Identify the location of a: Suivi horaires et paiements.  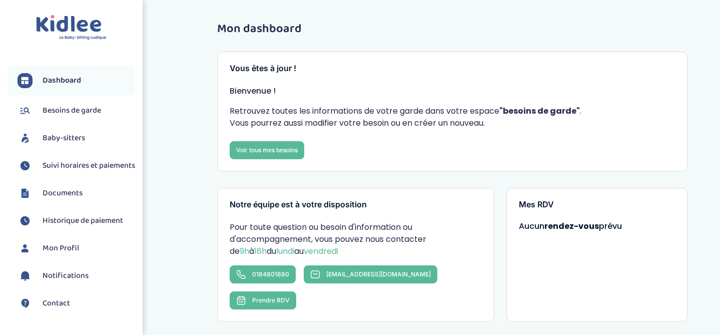
(76, 166).